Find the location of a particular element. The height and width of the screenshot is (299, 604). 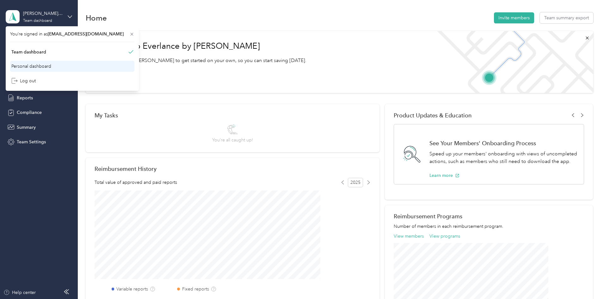

div: Personal dashboard is located at coordinates (31, 66).